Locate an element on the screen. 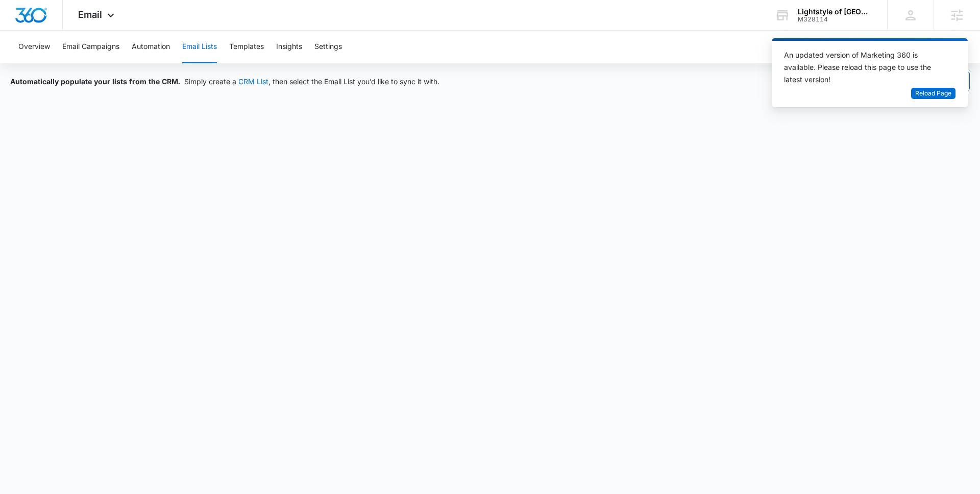  button: Email Campaigns is located at coordinates (91, 47).